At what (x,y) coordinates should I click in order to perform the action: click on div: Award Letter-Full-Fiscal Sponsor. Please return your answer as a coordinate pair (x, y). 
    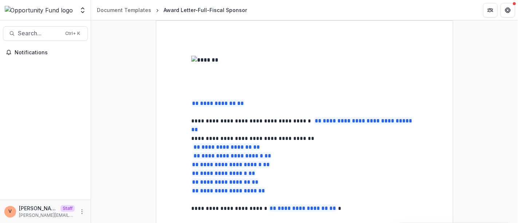
    Looking at the image, I should click on (205, 10).